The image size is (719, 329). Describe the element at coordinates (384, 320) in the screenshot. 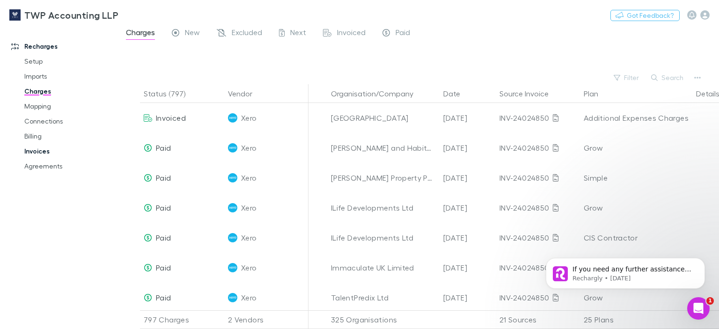

I see `div: 325 Organisations` at that location.